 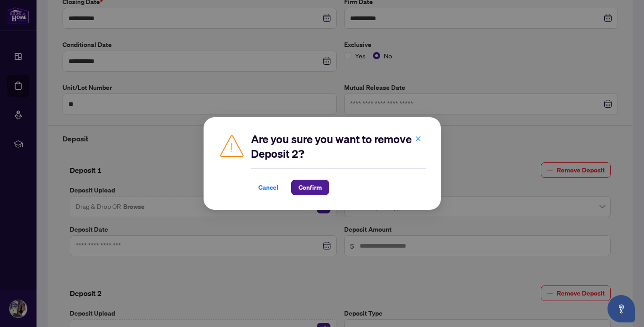 I want to click on h2: Are you sure you want to remove Deposit 2?, so click(x=339, y=146).